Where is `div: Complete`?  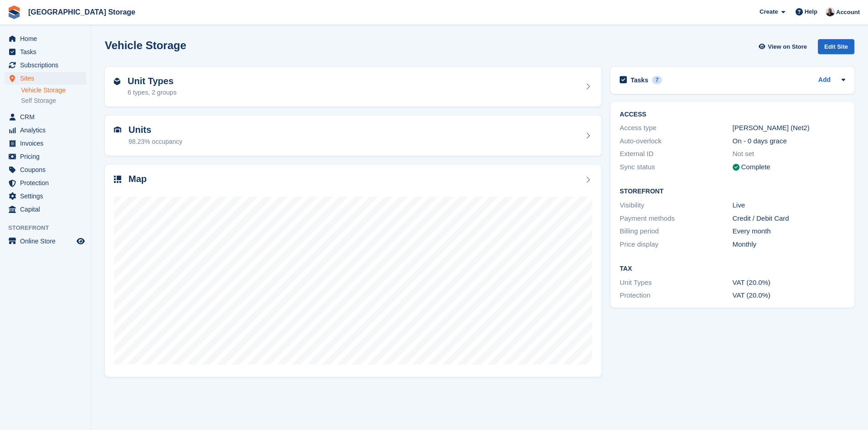
div: Complete is located at coordinates (756, 167).